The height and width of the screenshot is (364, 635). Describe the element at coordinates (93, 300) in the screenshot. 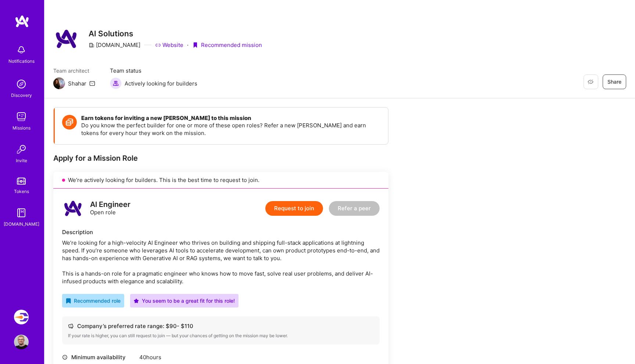

I see `div: Recommended role` at that location.